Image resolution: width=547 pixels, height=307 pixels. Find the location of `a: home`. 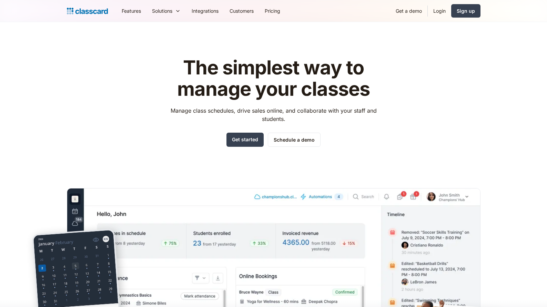

a: home is located at coordinates (87, 11).